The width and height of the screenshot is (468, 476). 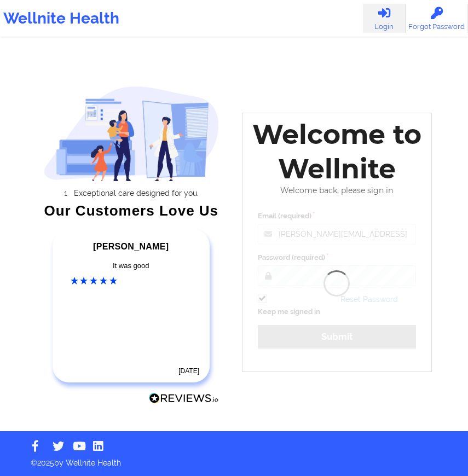 I want to click on p: © 2025 by Wellnite Health, so click(x=234, y=459).